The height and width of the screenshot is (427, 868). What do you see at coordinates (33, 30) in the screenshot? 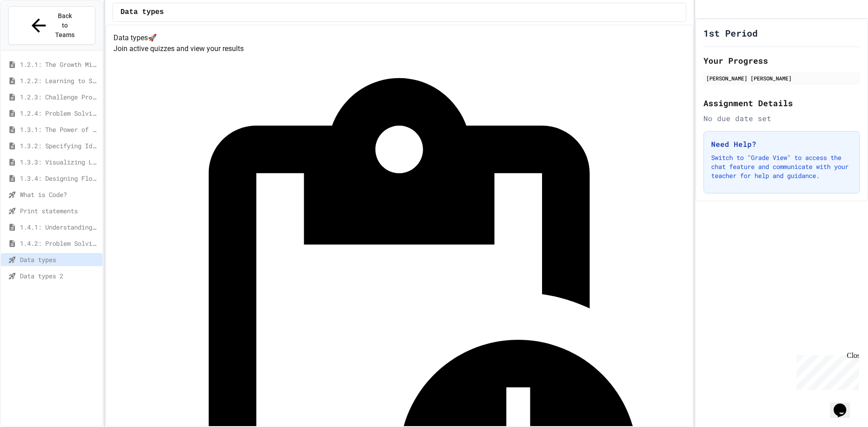
I see `div: Chat with us now!Close` at bounding box center [33, 30].